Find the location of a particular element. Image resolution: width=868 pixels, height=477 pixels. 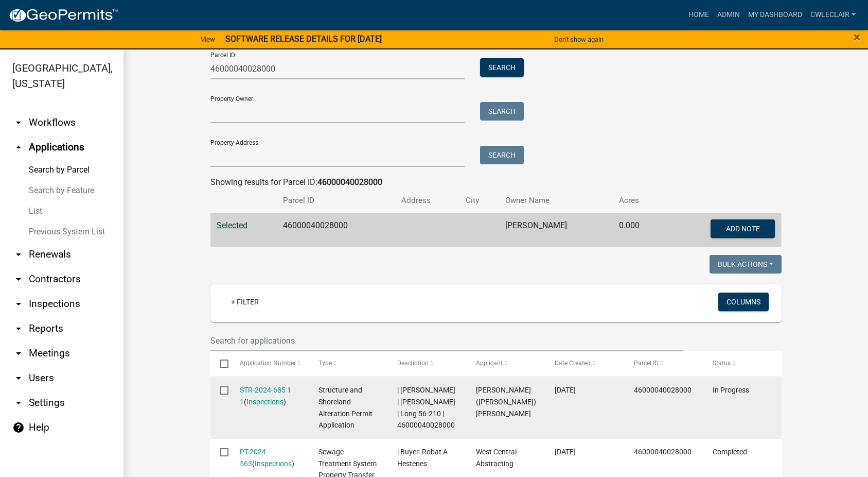

button: Columns is located at coordinates (744, 302).